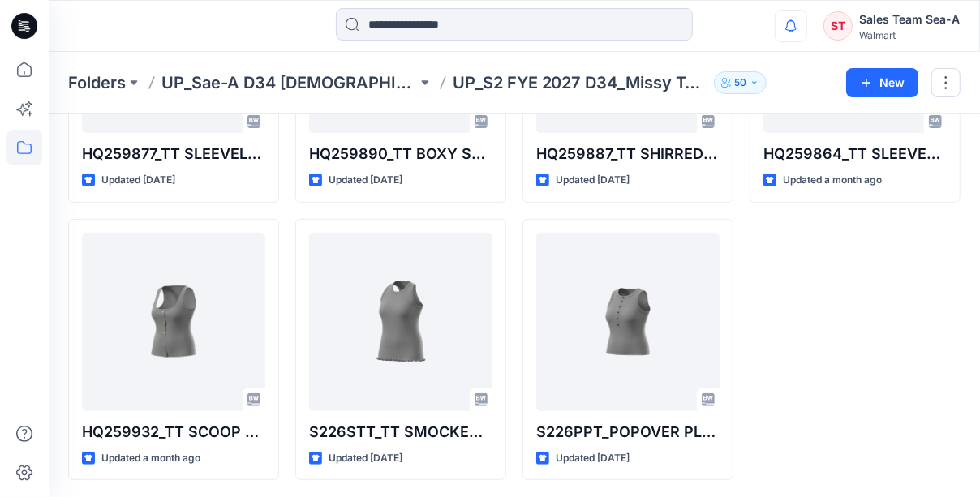 This screenshot has width=980, height=497. Describe the element at coordinates (628, 433) in the screenshot. I see `p: S226PPT_POPOVER PLACKET TANK` at that location.